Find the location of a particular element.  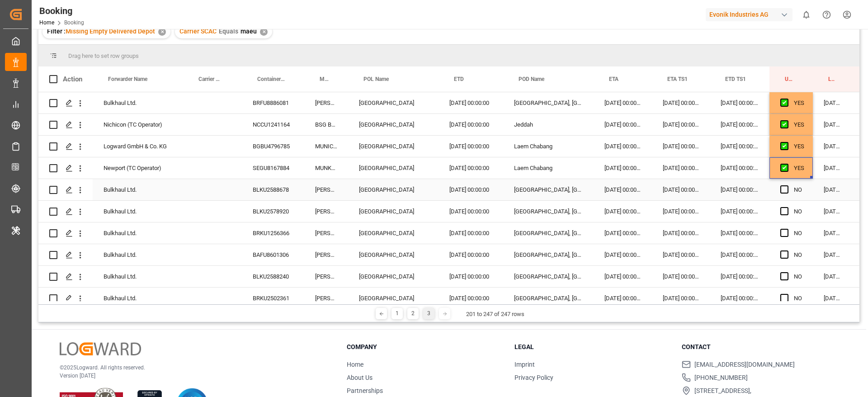

button: Evonik Industries AG is located at coordinates (751, 15).